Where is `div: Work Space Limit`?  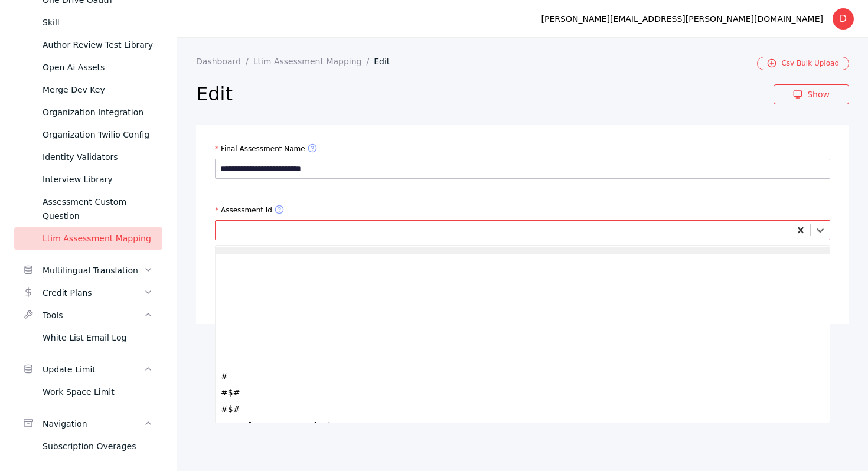
div: Work Space Limit is located at coordinates (97, 392).